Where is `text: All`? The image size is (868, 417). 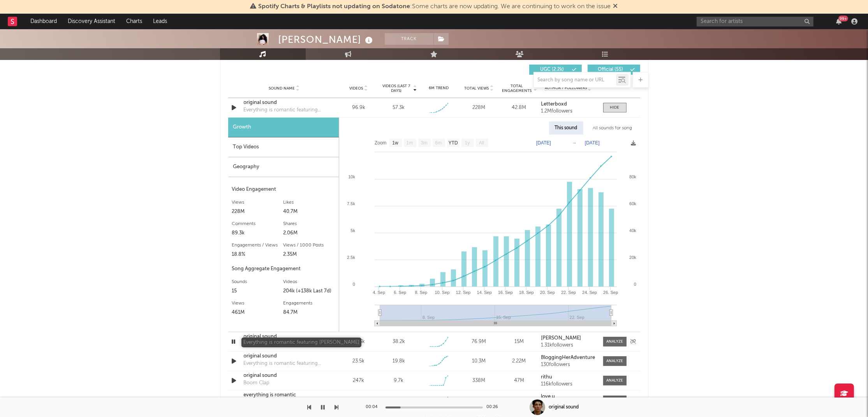
text: All is located at coordinates (481, 143).